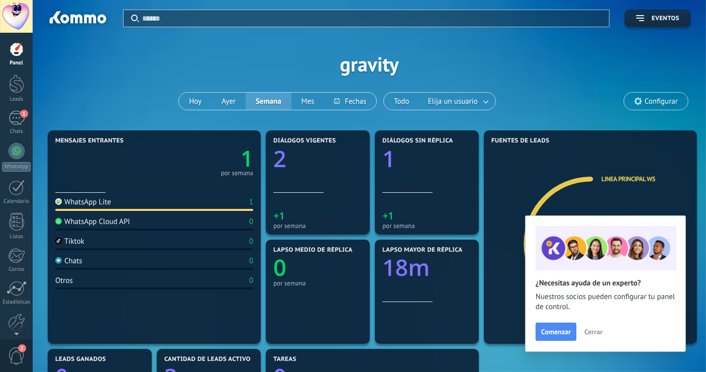 The image size is (706, 372). Describe the element at coordinates (17, 302) in the screenshot. I see `div: Estadísticas` at that location.